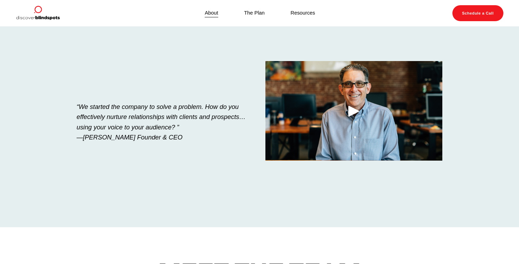  Describe the element at coordinates (38, 13) in the screenshot. I see `img: Discover Blind Spots` at that location.